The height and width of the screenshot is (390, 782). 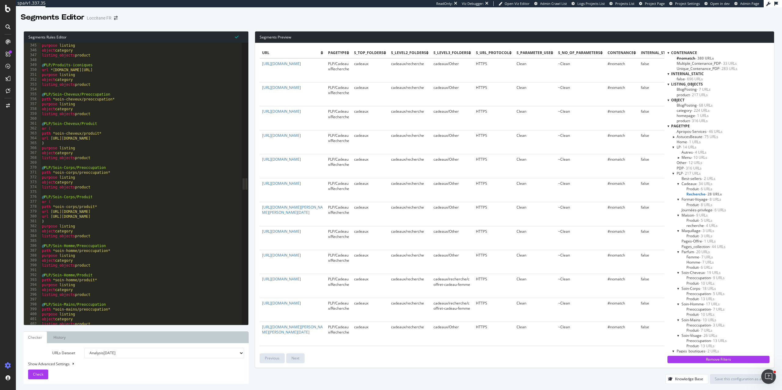 What do you see at coordinates (704, 184) in the screenshot?
I see `span: - 34 URLs` at bounding box center [704, 184].